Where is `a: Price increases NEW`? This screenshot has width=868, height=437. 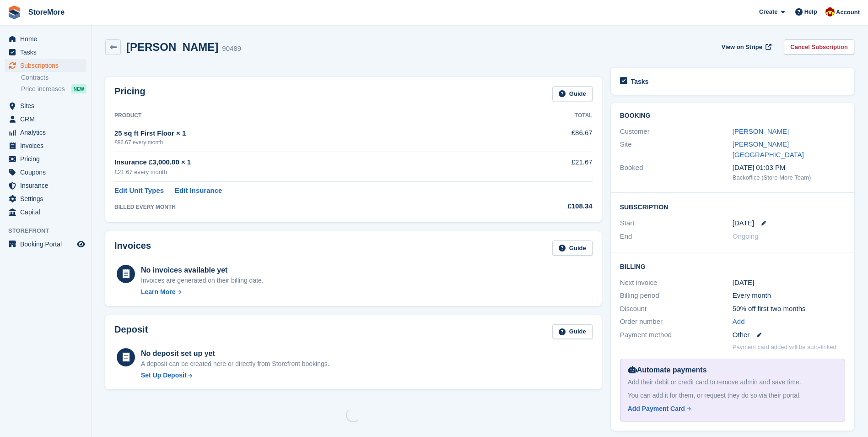
a: Price increases NEW is located at coordinates (54, 89).